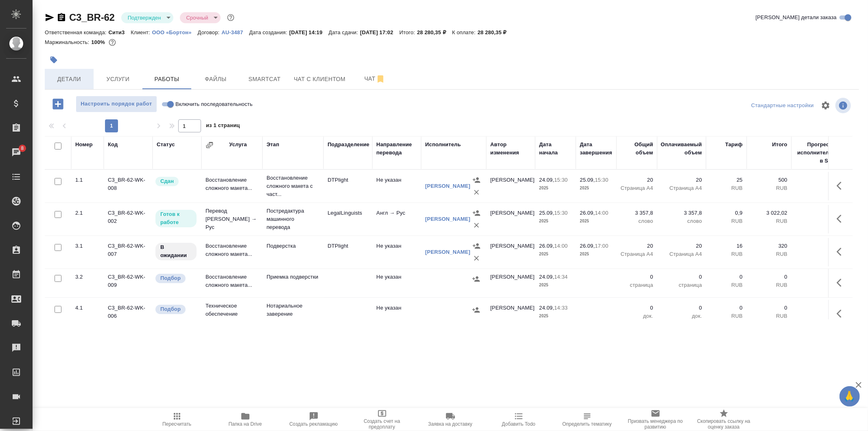 The width and height of the screenshot is (868, 431). I want to click on button: Создать счет на предоплату, so click(382, 420).